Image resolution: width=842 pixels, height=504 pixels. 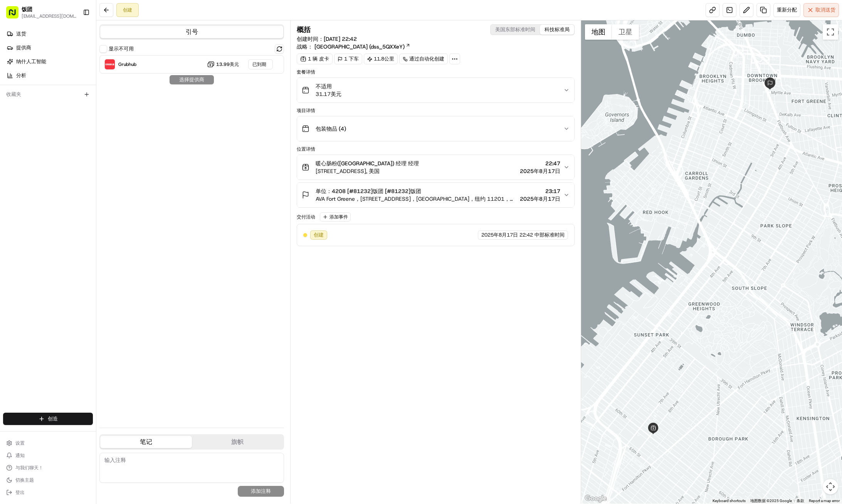 What do you see at coordinates (20, 492) in the screenshot?
I see `font: 登出` at bounding box center [20, 492].